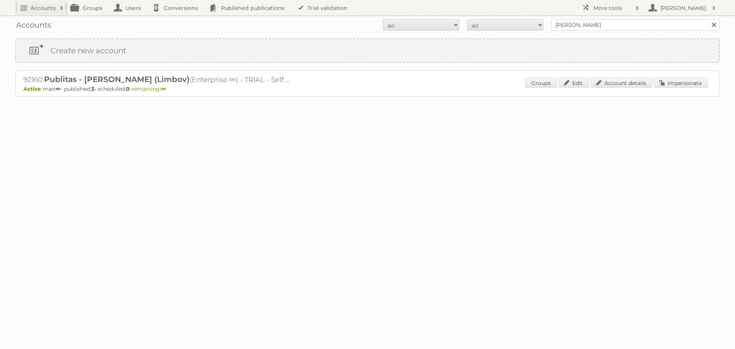  Describe the element at coordinates (157, 80) in the screenshot. I see `h2: 92160: (Enterprise ∞) - TRIAL - Self Service` at that location.